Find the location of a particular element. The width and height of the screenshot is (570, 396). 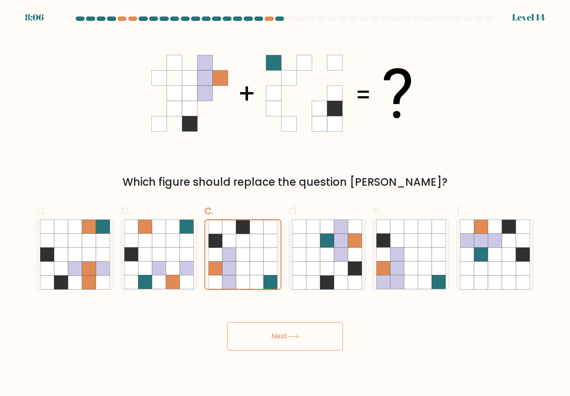

button: Next is located at coordinates (285, 336).